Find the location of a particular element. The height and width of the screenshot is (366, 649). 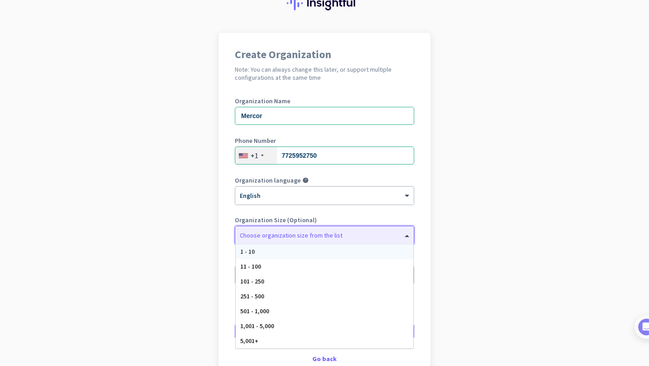

span: 251 - 500 is located at coordinates (252, 296).